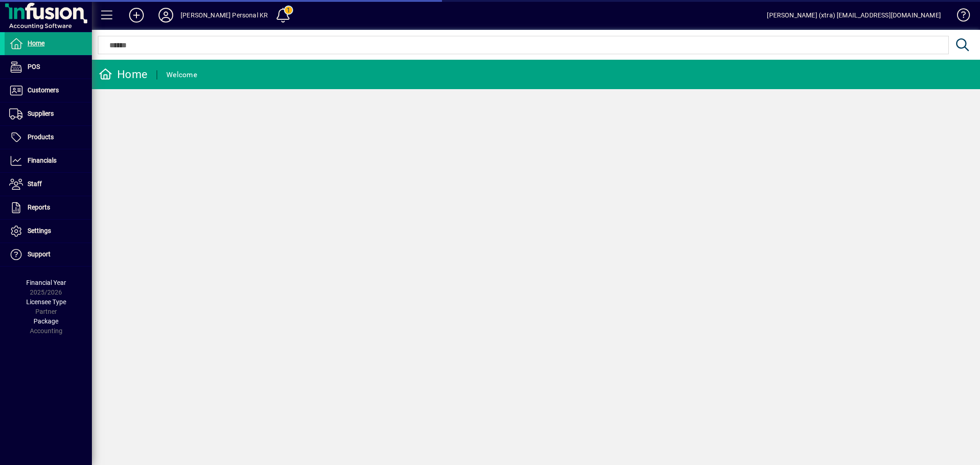  I want to click on a: Reports, so click(49, 208).